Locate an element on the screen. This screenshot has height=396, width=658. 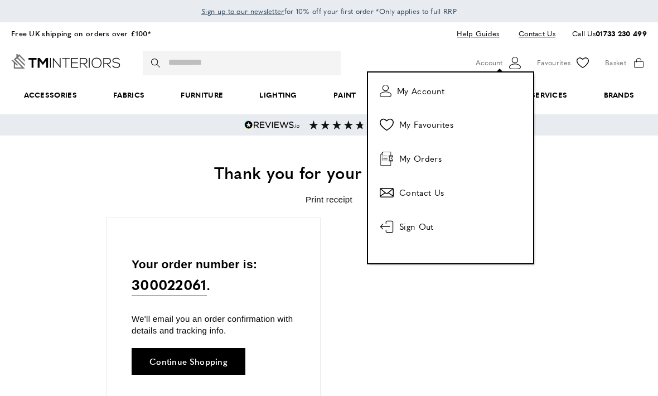
a: Help Guides is located at coordinates (478, 33).